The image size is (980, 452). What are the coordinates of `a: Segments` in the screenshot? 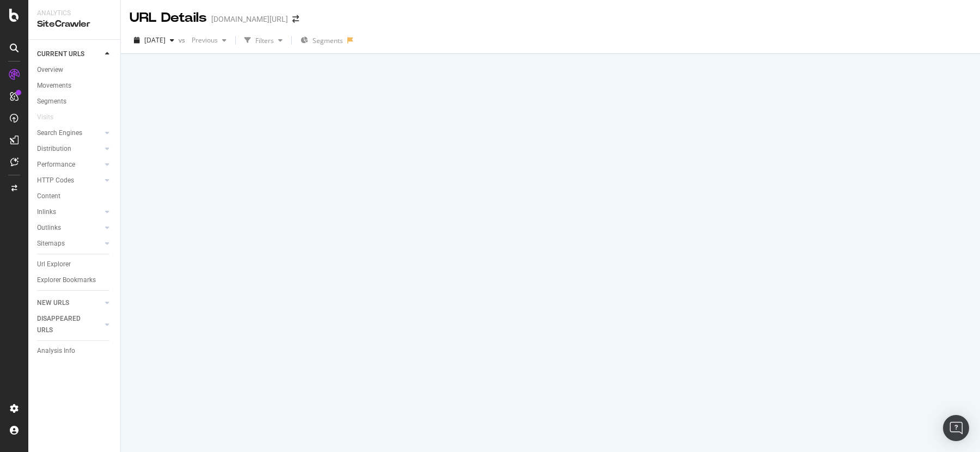 It's located at (75, 102).